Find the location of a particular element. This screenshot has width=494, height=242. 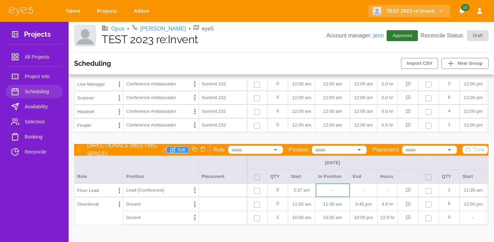

div: Hours is located at coordinates (388, 177).